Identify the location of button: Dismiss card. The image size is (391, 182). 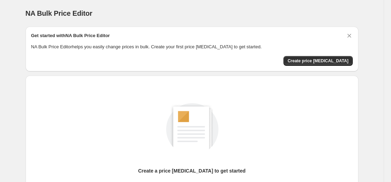
(349, 36).